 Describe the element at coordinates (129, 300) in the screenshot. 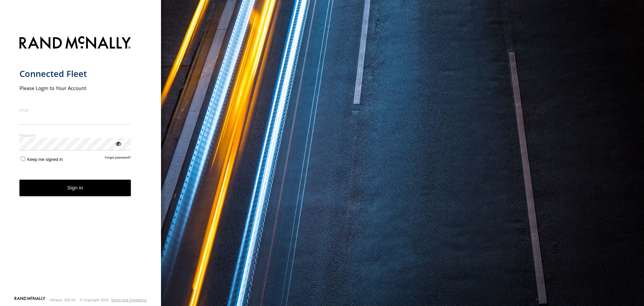

I see `a: Terms and Conditions` at that location.